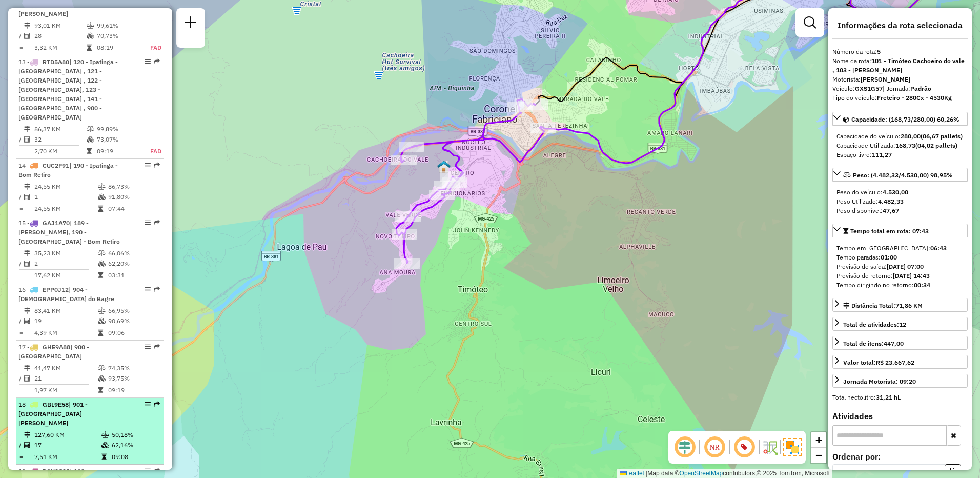 The height and width of the screenshot is (478, 980). What do you see at coordinates (66, 197) in the screenshot?
I see `td: 1` at bounding box center [66, 197].